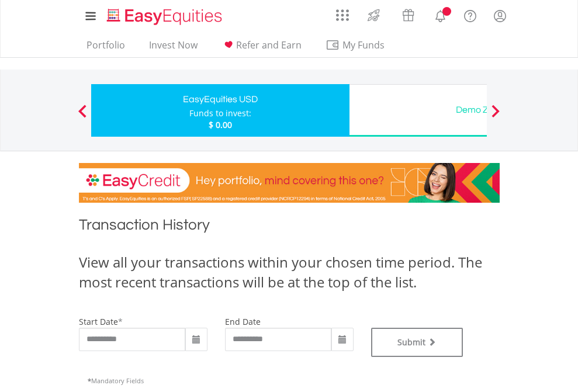  I want to click on span: $ 0.00, so click(221, 125).